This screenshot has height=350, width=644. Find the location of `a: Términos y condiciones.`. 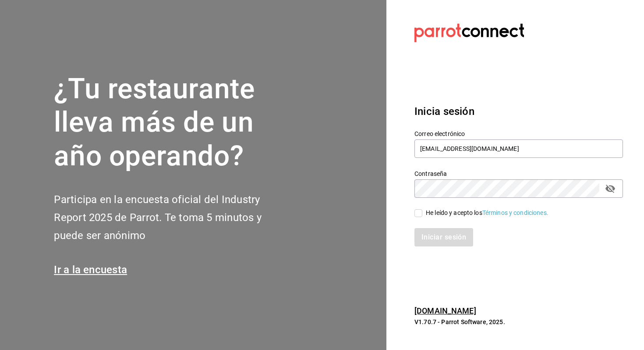

a: Términos y condiciones. is located at coordinates (515, 213).